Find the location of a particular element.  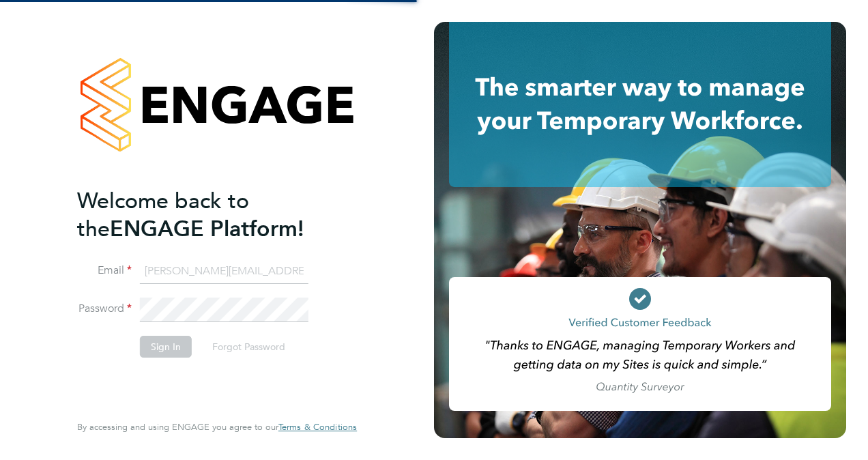

input: Enter your work email... is located at coordinates (224, 272).